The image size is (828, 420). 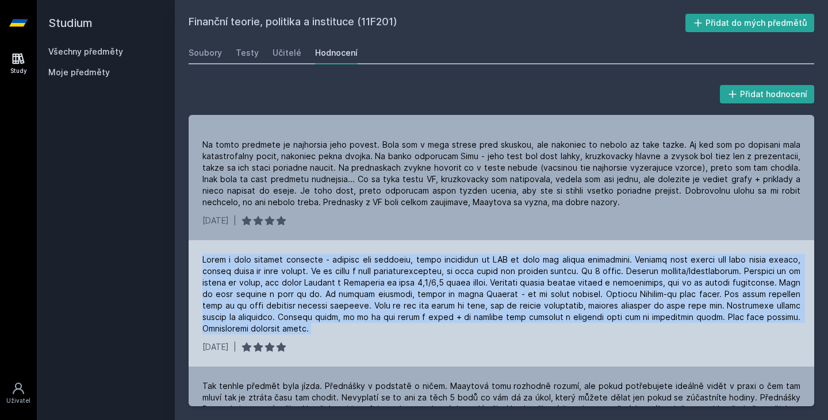 I want to click on a: Učitelé, so click(x=287, y=53).